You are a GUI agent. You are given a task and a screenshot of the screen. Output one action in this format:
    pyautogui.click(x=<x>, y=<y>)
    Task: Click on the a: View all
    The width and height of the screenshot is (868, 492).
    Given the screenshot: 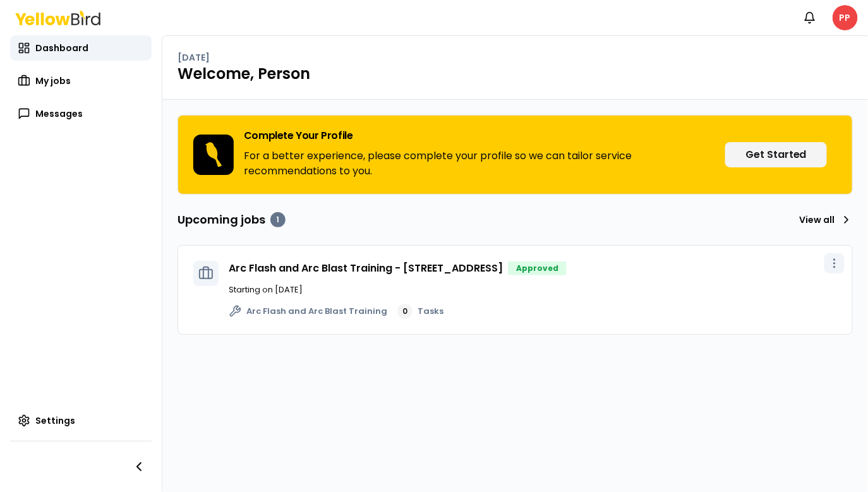 What is the action you would take?
    pyautogui.click(x=823, y=220)
    